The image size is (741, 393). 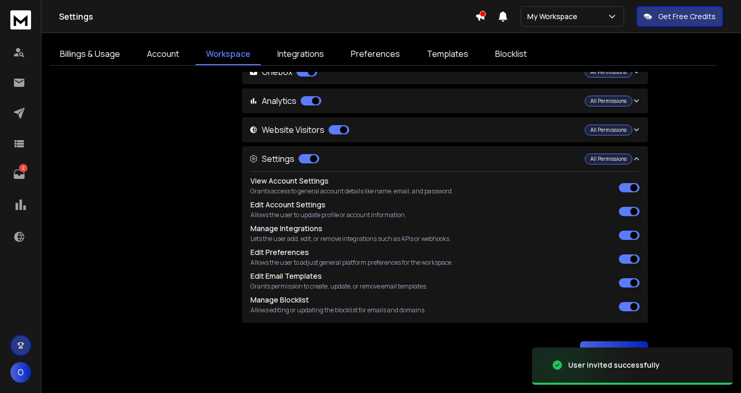 What do you see at coordinates (279, 300) in the screenshot?
I see `label: Manage Blocklist` at bounding box center [279, 300].